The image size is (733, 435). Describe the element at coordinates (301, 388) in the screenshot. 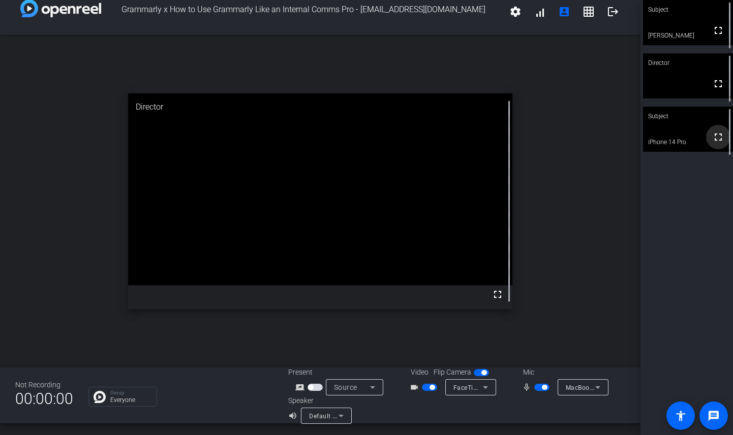

I see `mat-icon: screen_share_outline` at that location.